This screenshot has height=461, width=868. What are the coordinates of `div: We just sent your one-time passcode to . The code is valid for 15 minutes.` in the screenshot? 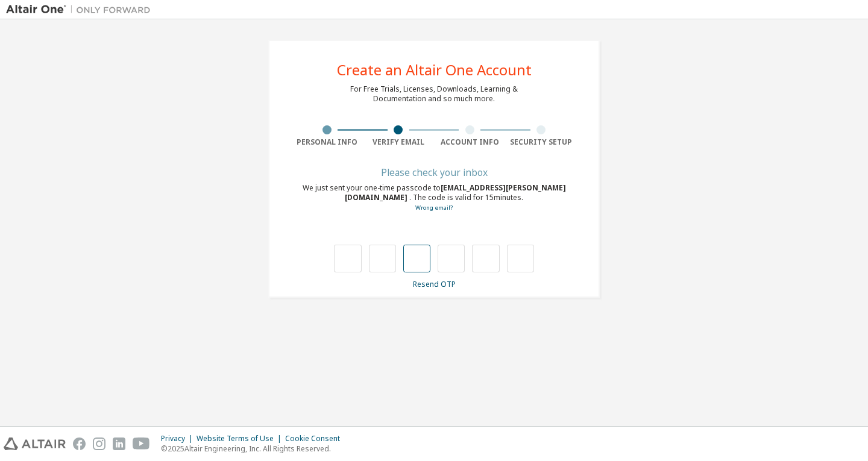 It's located at (434, 198).